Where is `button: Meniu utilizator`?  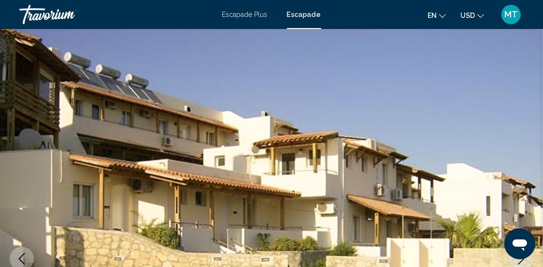 button: Meniu utilizator is located at coordinates (511, 14).